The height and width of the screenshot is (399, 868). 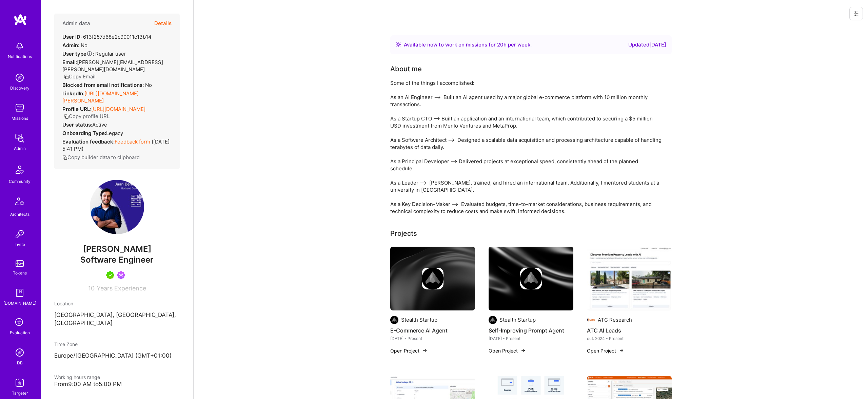 I want to click on button: Details, so click(x=163, y=23).